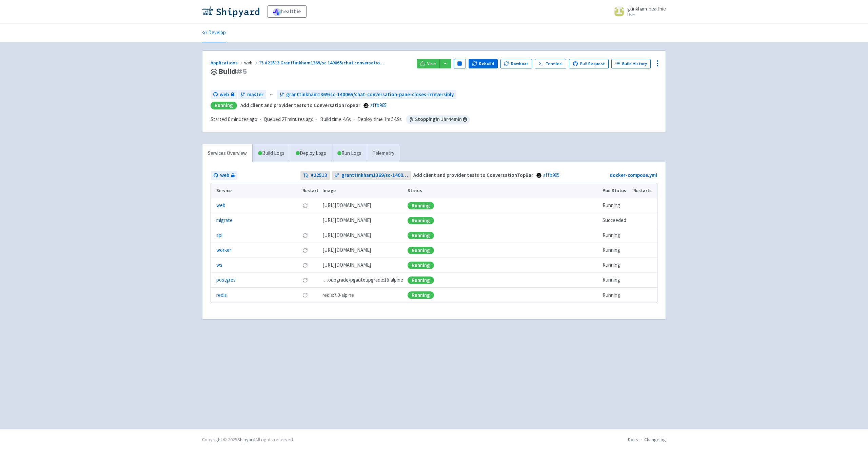  What do you see at coordinates (319, 175) in the screenshot?
I see `strong: # 22513` at bounding box center [319, 175].